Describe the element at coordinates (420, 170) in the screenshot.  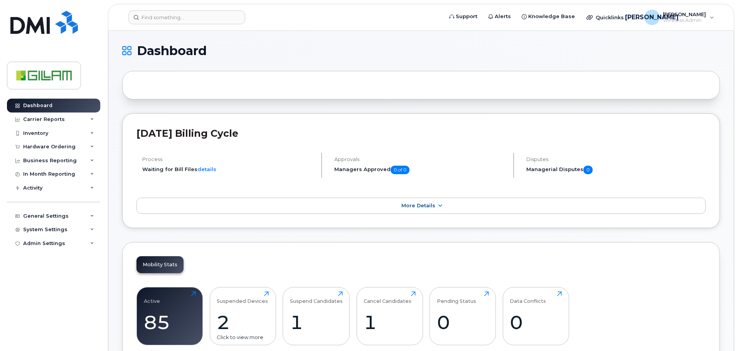
I see `h5: Managers Approved` at that location.